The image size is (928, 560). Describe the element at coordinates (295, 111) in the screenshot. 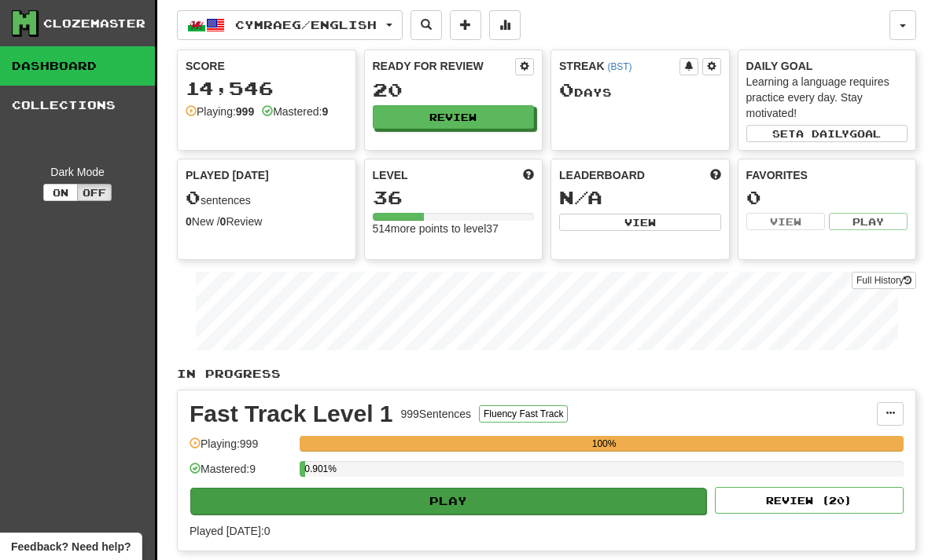

I see `div: Mastered:` at that location.